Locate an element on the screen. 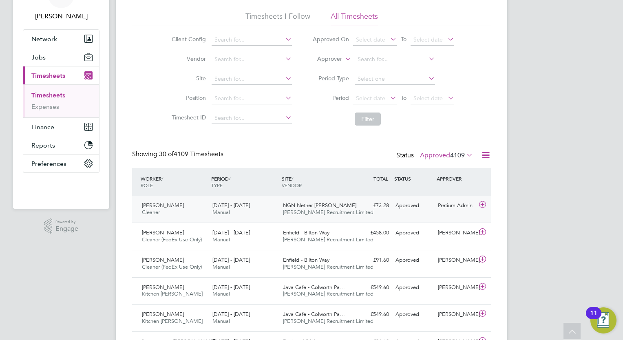 The width and height of the screenshot is (623, 340). span: TOTAL is located at coordinates (381, 179).